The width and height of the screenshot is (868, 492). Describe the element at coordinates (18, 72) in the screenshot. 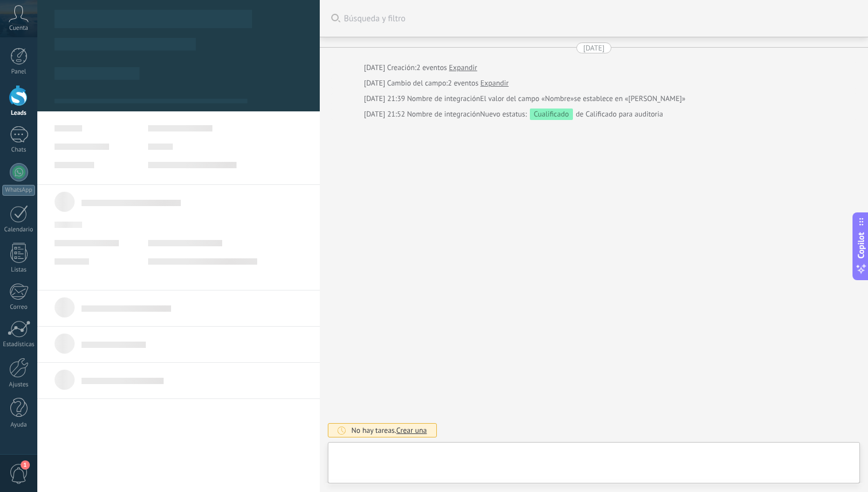

I see `div: Panel` at that location.